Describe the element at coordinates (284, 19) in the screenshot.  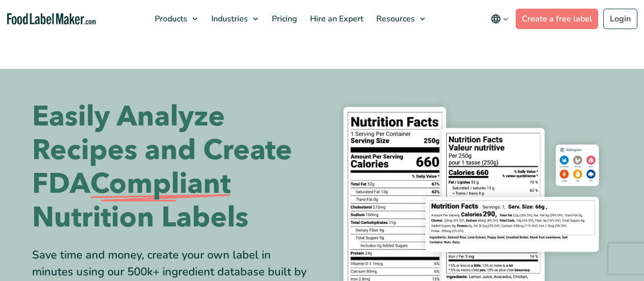
I see `span: Pricing` at that location.